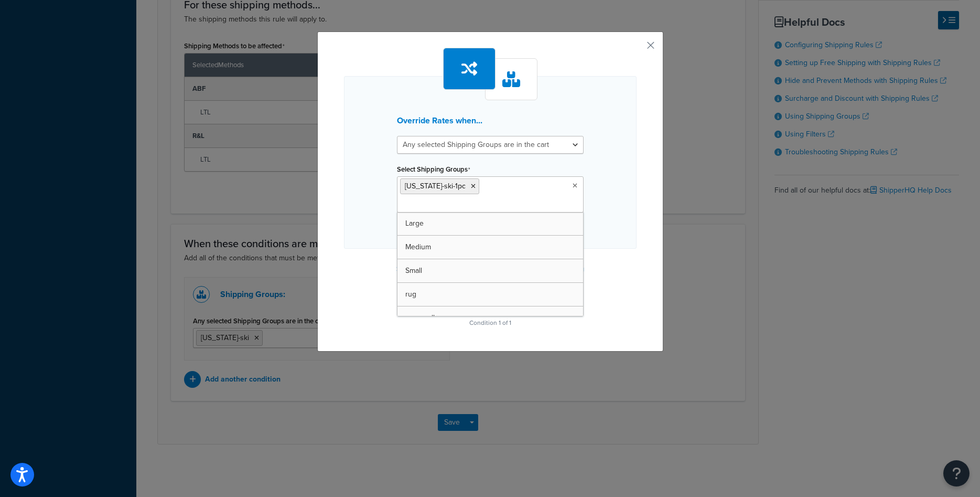  What do you see at coordinates (433, 170) in the screenshot?
I see `label: Select Shipping Groups` at bounding box center [433, 170].